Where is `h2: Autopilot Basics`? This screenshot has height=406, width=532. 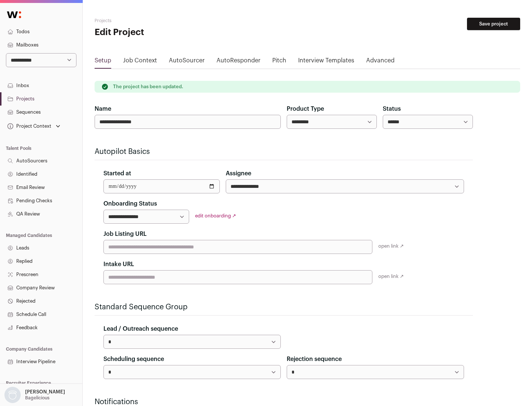
h2: Autopilot Basics is located at coordinates (283, 152).